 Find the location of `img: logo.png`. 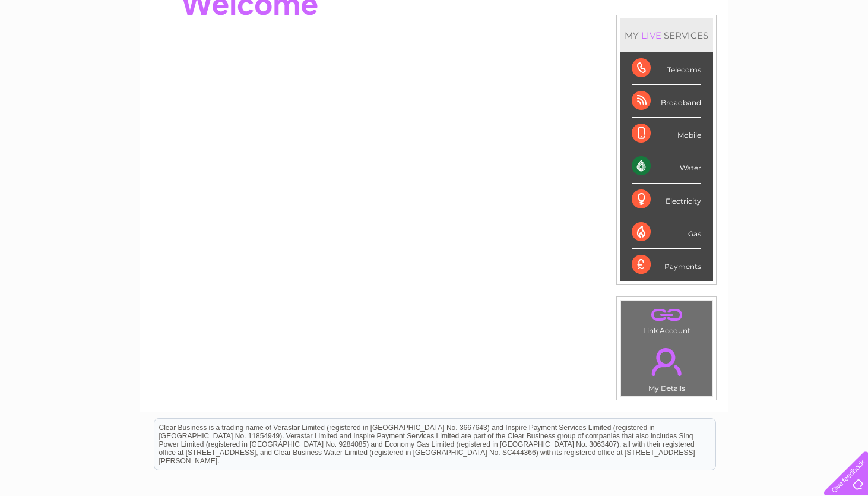

img: logo.png is located at coordinates (61, 48).